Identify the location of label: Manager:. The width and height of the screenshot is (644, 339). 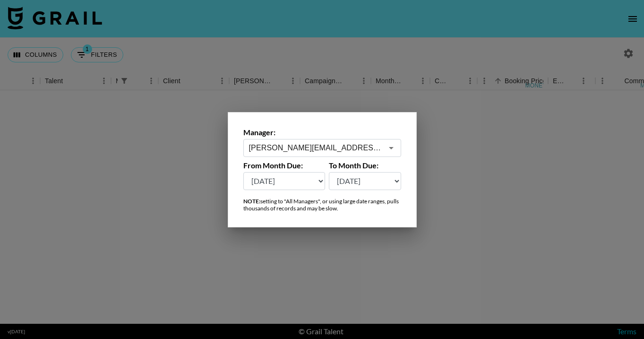
(322, 132).